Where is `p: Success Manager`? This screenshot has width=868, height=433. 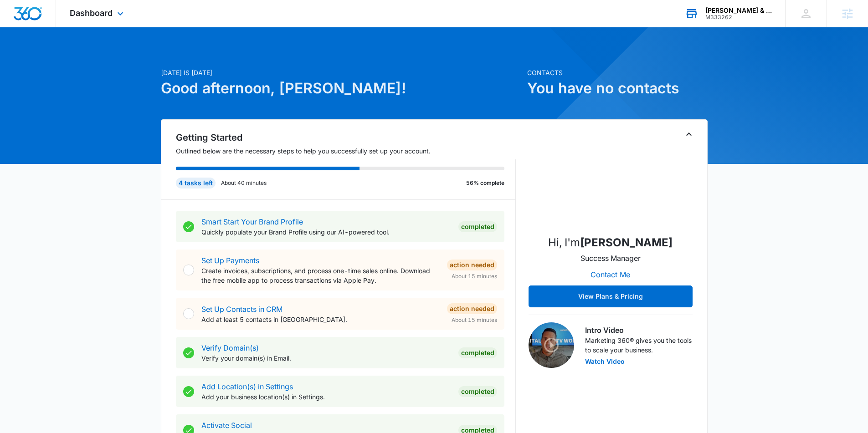
p: Success Manager is located at coordinates (610, 258).